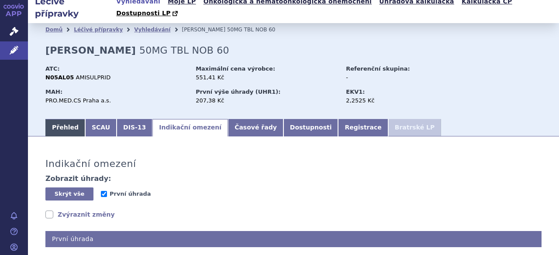 Image resolution: width=559 pixels, height=255 pixels. I want to click on strong: Maximální cena výrobce:, so click(235, 69).